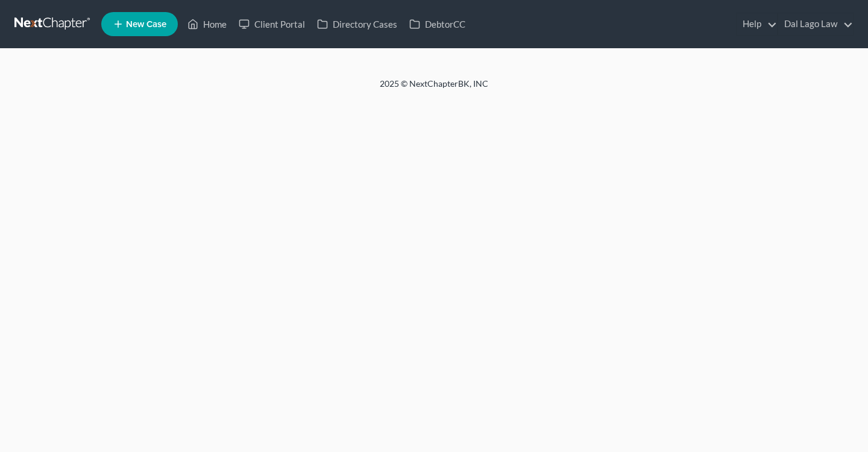  What do you see at coordinates (815, 24) in the screenshot?
I see `a: Dal Lago Law` at bounding box center [815, 24].